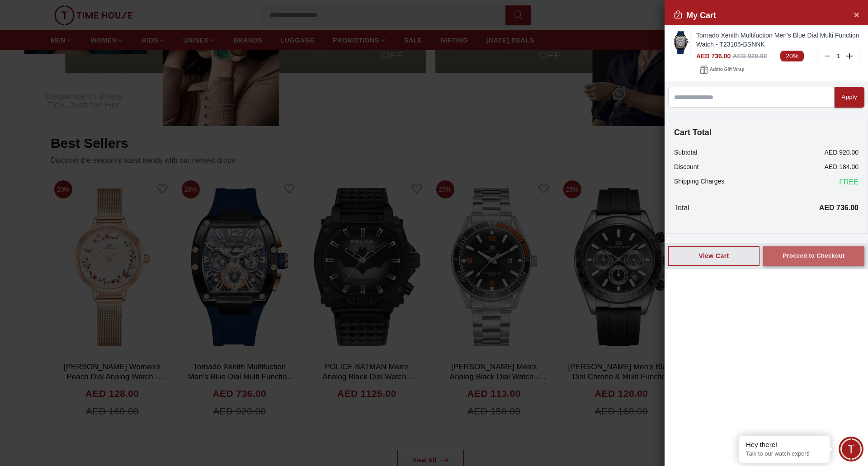 The height and width of the screenshot is (466, 868). What do you see at coordinates (785, 454) in the screenshot?
I see `p: Talk to our watch expert!` at bounding box center [785, 454].